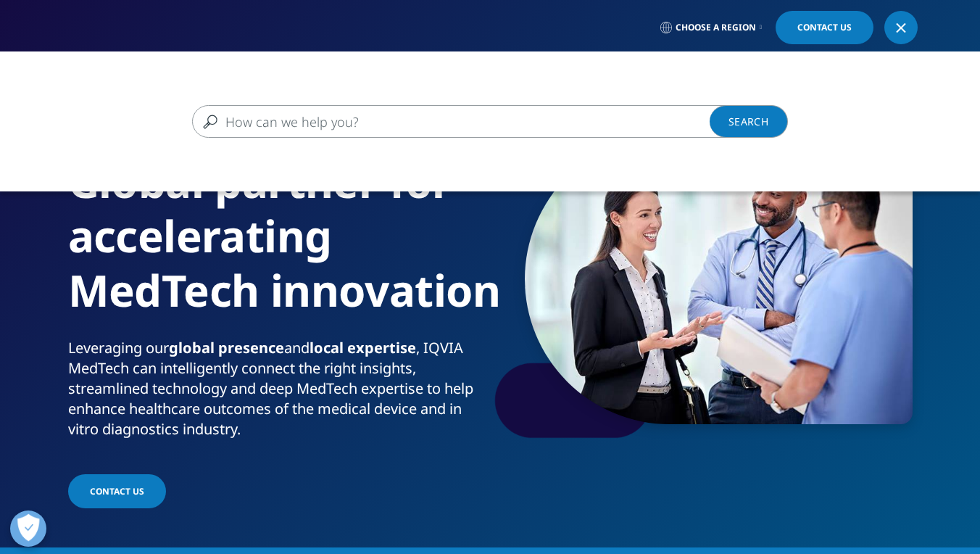  Describe the element at coordinates (824, 27) in the screenshot. I see `a: Contact Us` at that location.